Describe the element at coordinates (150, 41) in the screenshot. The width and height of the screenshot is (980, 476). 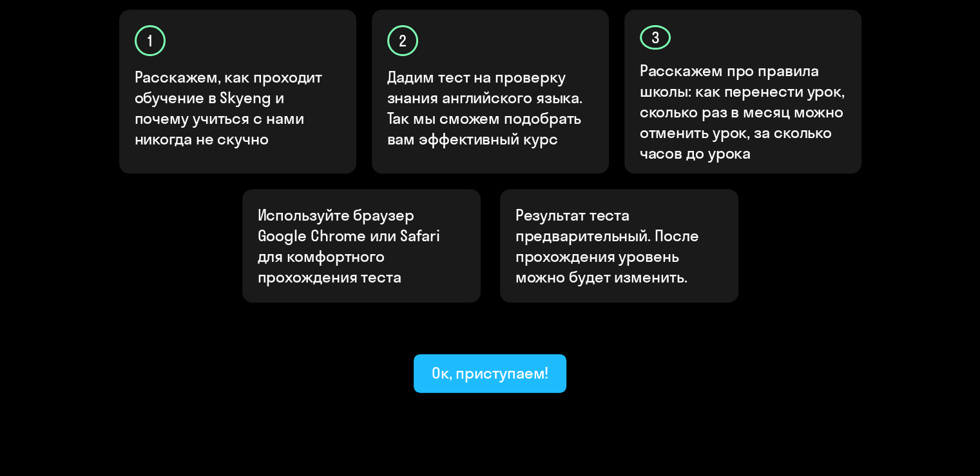
I see `div: 1` at that location.